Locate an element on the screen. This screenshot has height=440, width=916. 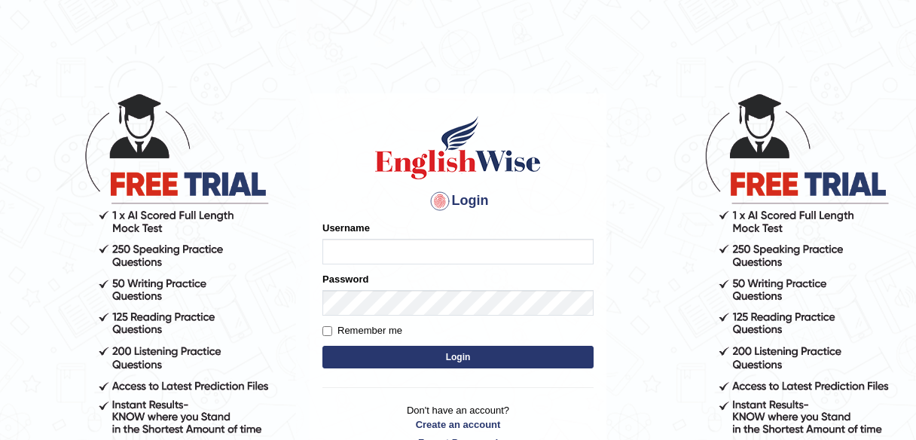
label: Remember me is located at coordinates (362, 331).